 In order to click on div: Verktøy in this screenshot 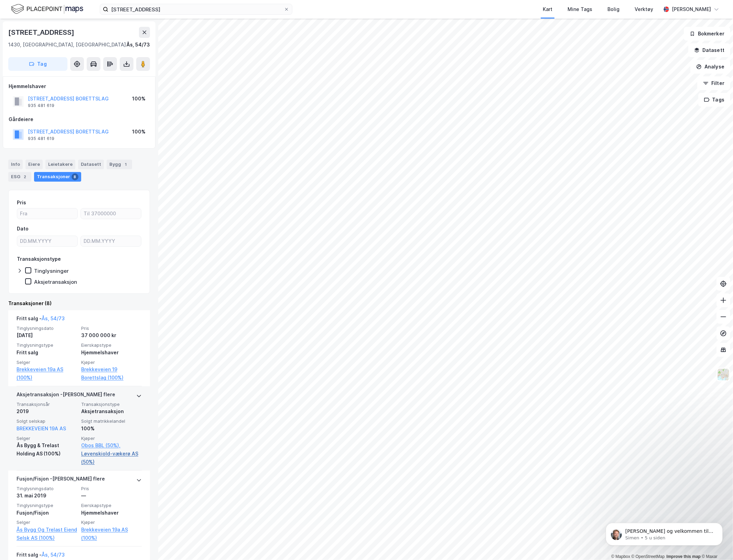, I will do `click(644, 9)`.